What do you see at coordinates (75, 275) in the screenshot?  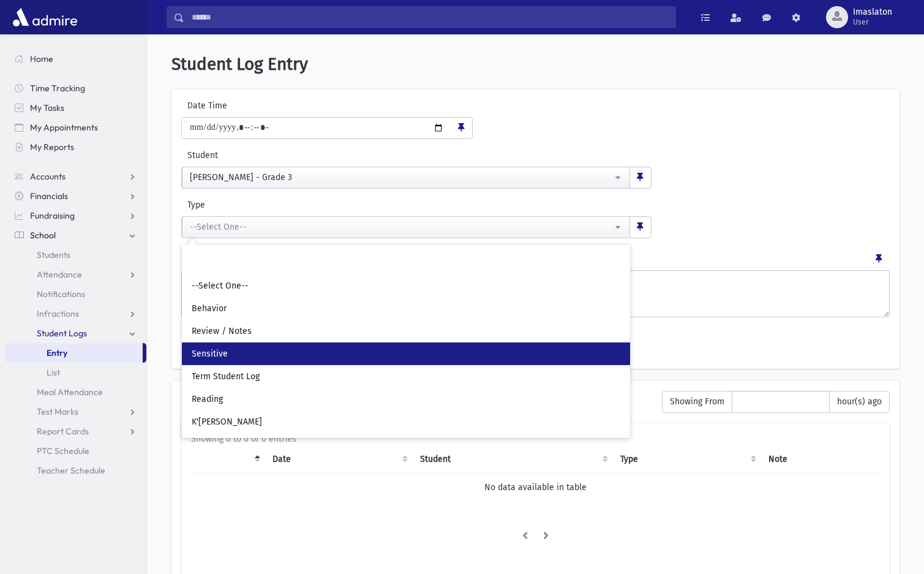 I see `a: Attendance` at bounding box center [75, 275].